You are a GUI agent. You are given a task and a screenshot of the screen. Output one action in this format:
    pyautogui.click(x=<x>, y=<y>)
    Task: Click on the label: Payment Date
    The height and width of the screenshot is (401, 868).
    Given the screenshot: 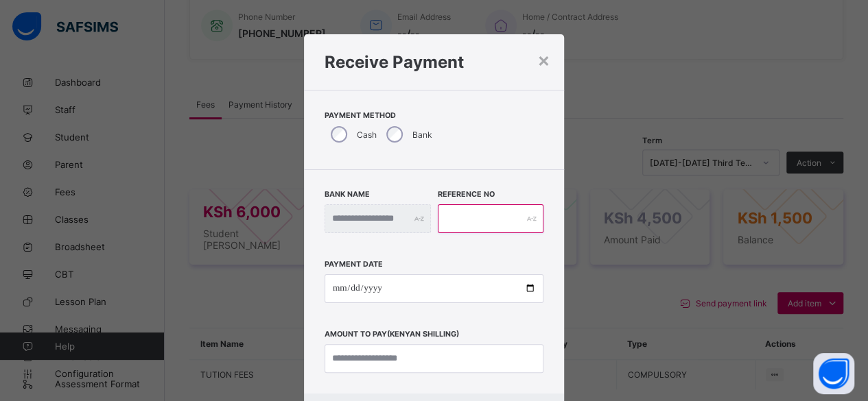 What is the action you would take?
    pyautogui.click(x=353, y=264)
    